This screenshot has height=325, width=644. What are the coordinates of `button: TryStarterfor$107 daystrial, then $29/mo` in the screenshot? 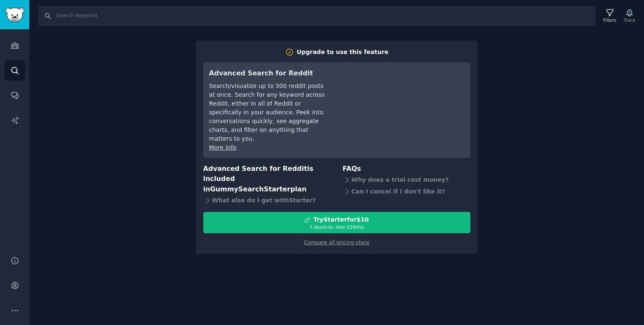 It's located at (337, 222).